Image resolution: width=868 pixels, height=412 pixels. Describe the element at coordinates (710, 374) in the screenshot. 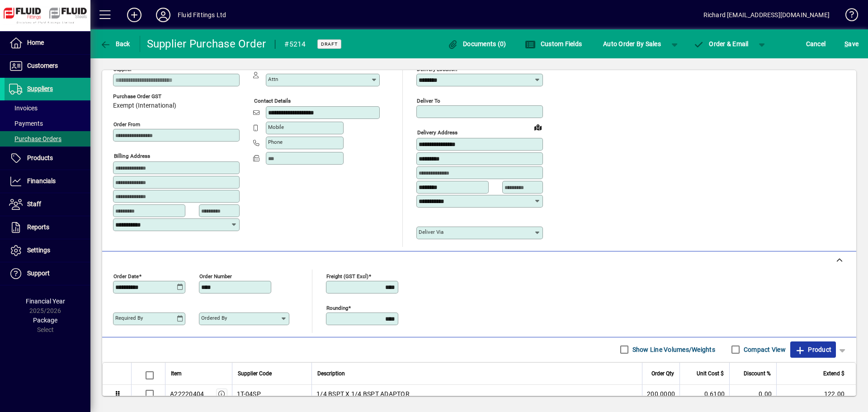

I see `span: Unit Cost $` at that location.